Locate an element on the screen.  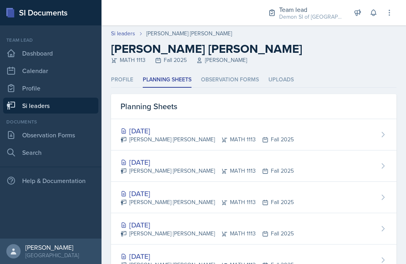
li: Planning Sheets is located at coordinates (167, 80).